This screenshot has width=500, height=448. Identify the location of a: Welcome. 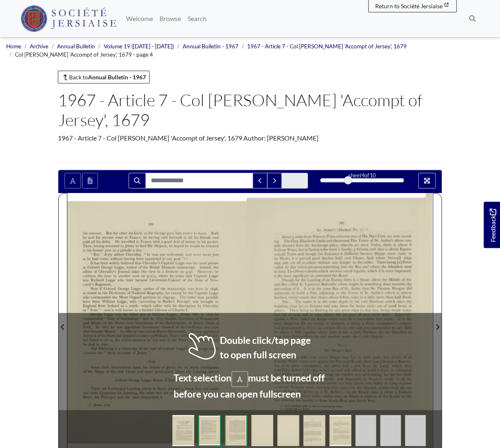
(140, 19).